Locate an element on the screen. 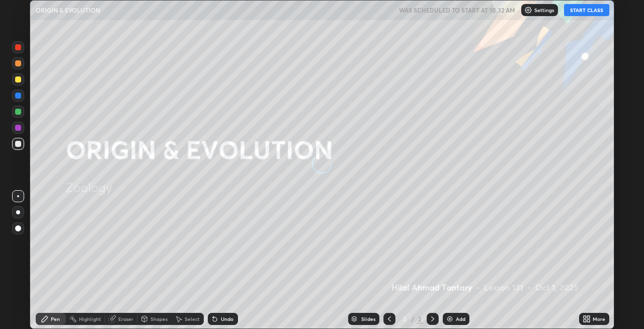  div: More is located at coordinates (599, 319).